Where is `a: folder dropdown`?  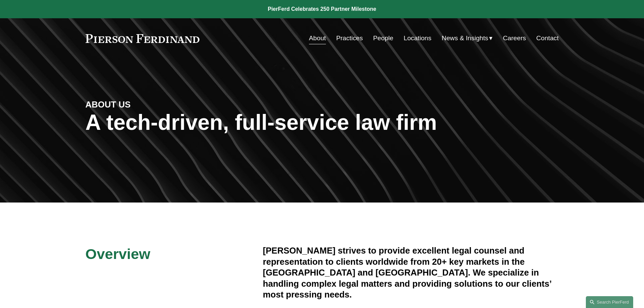
a: folder dropdown is located at coordinates (467, 38).